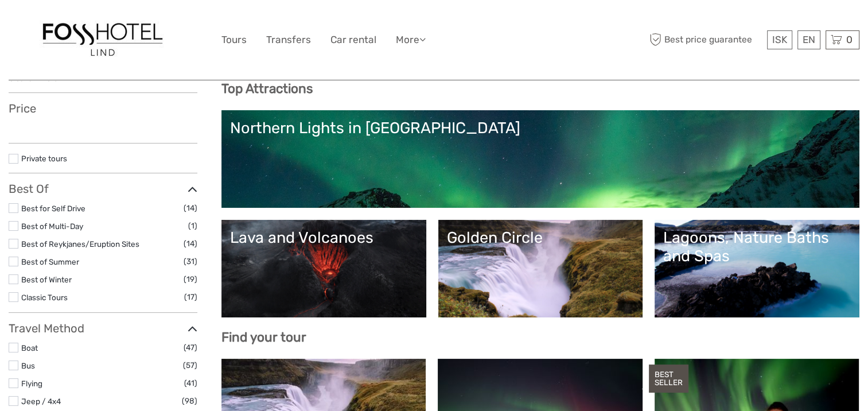 The height and width of the screenshot is (411, 868). Describe the element at coordinates (29, 348) in the screenshot. I see `a: Boat` at that location.